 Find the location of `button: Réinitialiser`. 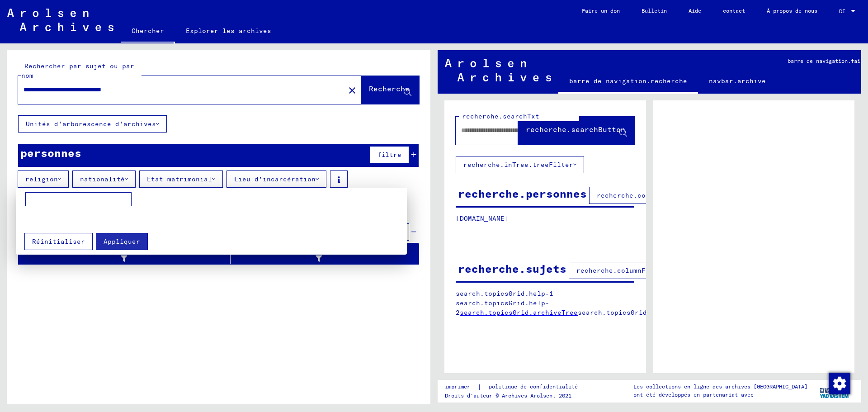

button: Réinitialiser is located at coordinates (58, 242).